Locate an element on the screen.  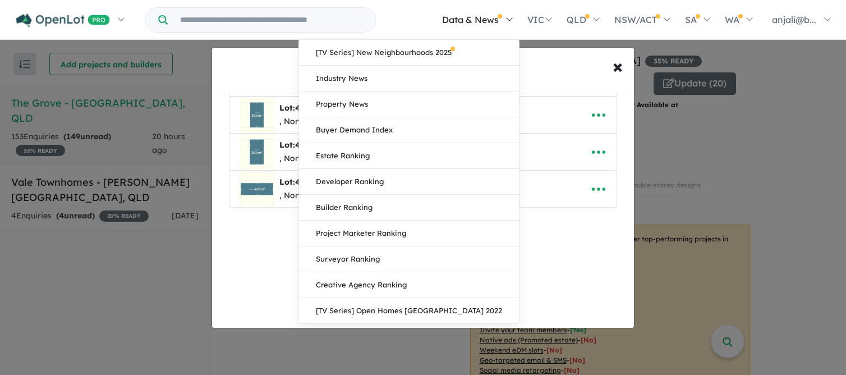
a: Surveyor Ranking is located at coordinates (409, 259).